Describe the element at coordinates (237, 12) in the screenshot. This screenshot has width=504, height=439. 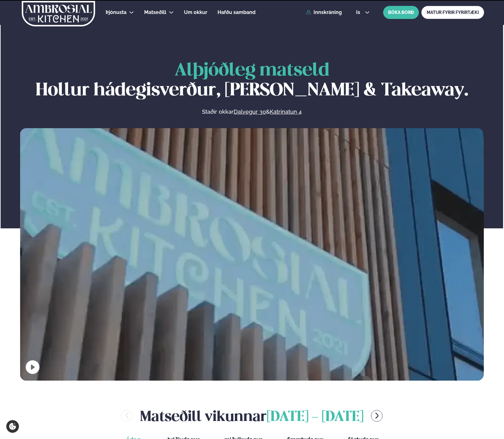
I see `a: Hafðu samband` at that location.